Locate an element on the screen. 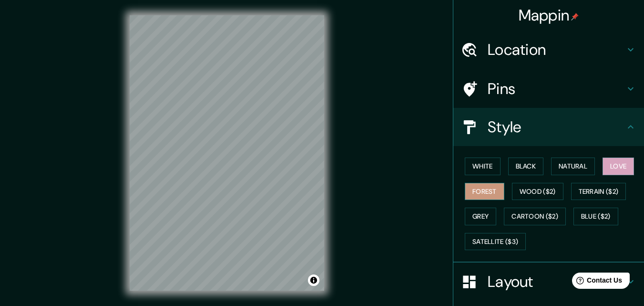  div: Pins is located at coordinates (549, 89).